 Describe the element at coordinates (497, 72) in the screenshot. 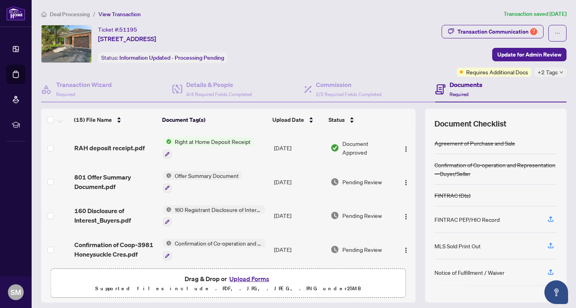

I see `span: Requires Additional Docs` at that location.